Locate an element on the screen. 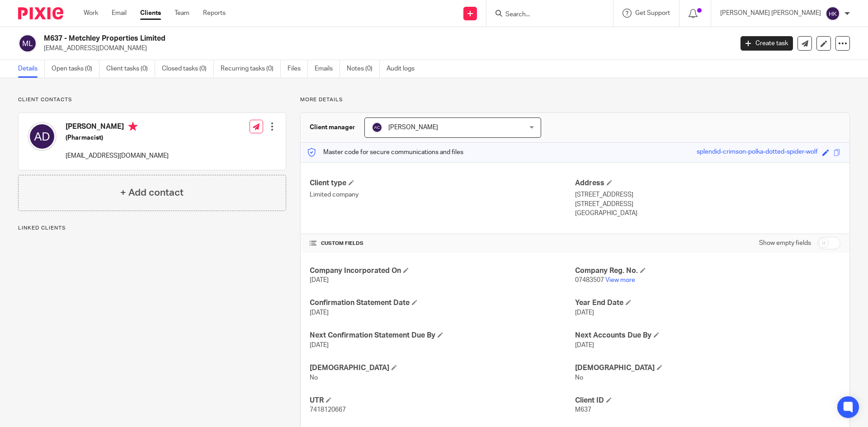 The image size is (868, 427). a: Email is located at coordinates (119, 14).